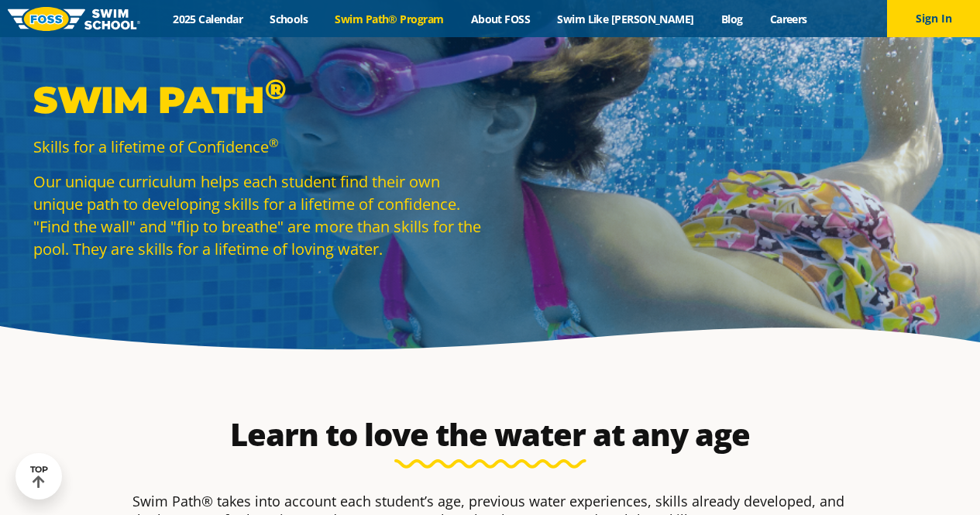  Describe the element at coordinates (39, 476) in the screenshot. I see `div: TOP` at that location.